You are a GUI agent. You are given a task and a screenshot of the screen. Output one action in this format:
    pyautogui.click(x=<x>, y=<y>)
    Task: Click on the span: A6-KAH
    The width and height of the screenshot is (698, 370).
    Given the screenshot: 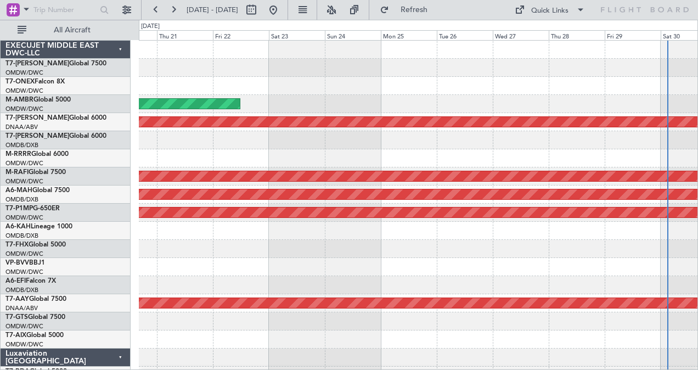 What is the action you would take?
    pyautogui.click(x=18, y=227)
    